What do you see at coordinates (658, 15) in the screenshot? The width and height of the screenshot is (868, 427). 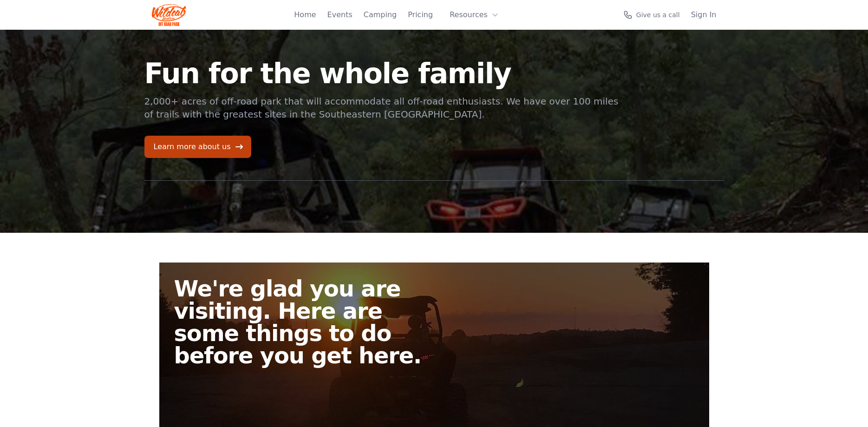 I see `span: Give us a call` at bounding box center [658, 15].